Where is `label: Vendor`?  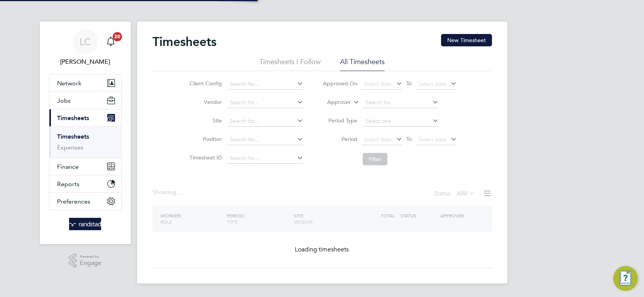
label: Vendor is located at coordinates (204, 102).